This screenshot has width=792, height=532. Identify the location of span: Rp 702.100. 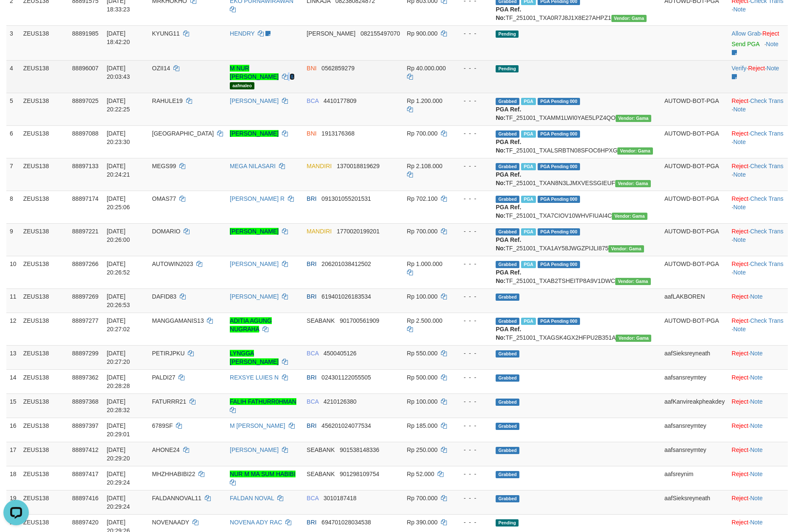
(422, 199).